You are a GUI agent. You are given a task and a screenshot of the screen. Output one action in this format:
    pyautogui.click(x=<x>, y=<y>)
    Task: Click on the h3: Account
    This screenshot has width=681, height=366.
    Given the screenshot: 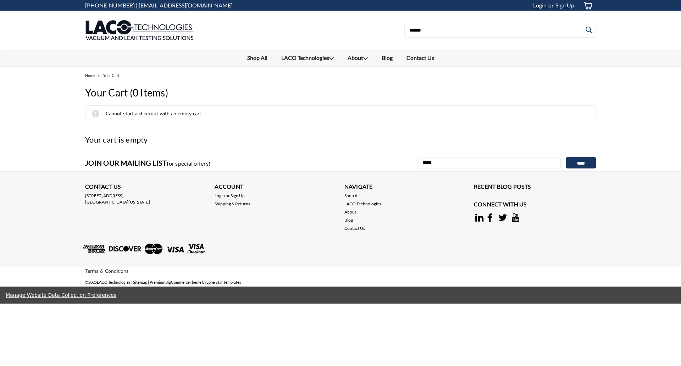 What is the action you would take?
    pyautogui.click(x=275, y=187)
    